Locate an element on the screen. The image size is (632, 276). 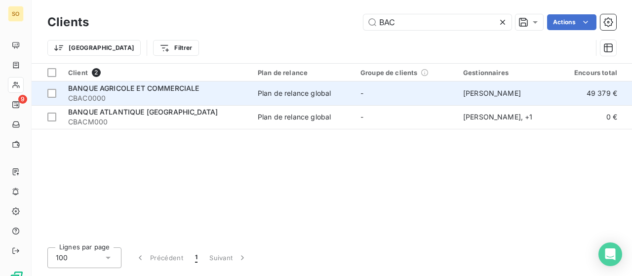
div: Gestionnaires is located at coordinates (508, 73).